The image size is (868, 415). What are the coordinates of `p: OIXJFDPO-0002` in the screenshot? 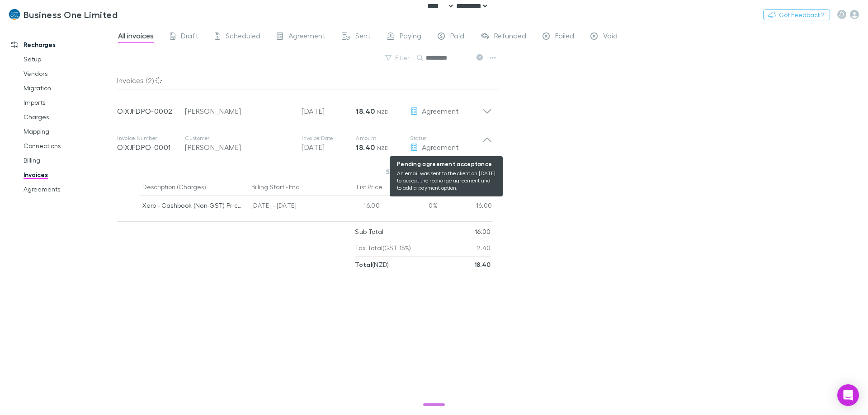 It's located at (151, 111).